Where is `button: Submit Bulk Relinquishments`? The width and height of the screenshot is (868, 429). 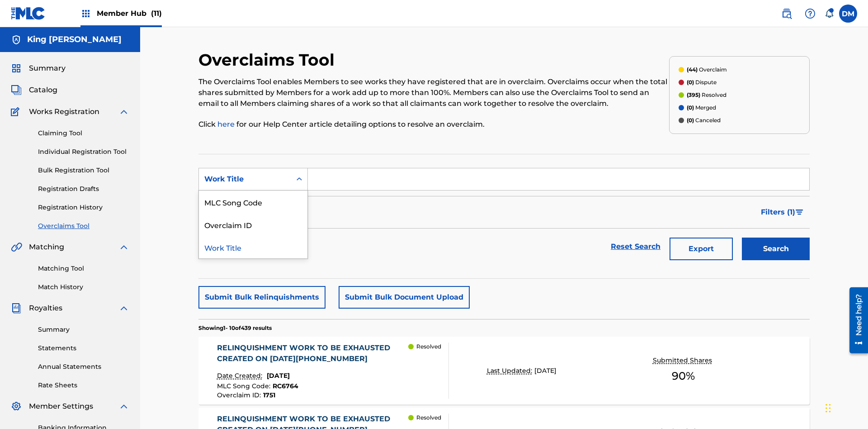
button: Submit Bulk Relinquishments is located at coordinates (262, 298).